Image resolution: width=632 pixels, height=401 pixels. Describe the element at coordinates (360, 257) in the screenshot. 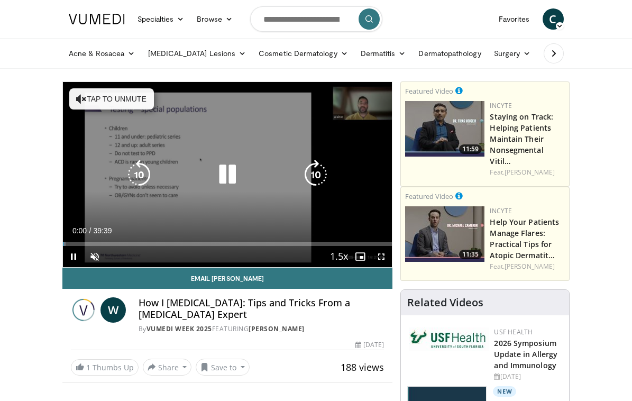

I see `button: Enable picture-in-picture mode` at that location.